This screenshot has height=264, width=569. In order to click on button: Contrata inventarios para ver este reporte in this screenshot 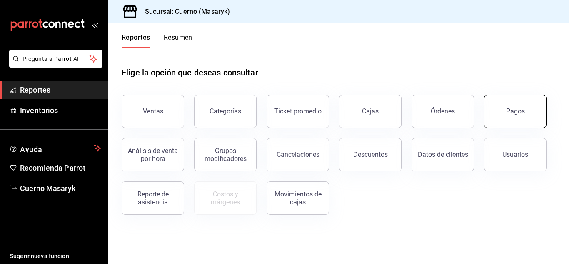, I will do `click(225, 198)`.